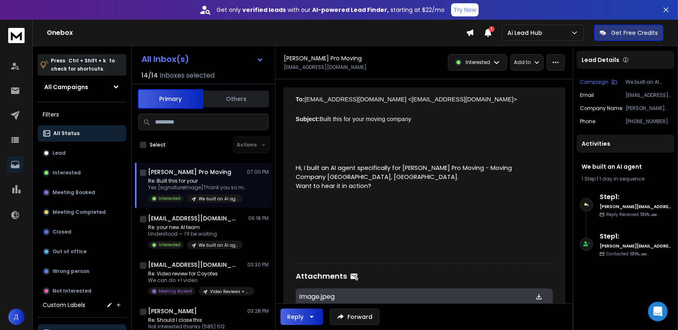 Image resolution: width=678 pixels, height=330 pixels. What do you see at coordinates (601, 108) in the screenshot?
I see `p: Company Name` at bounding box center [601, 108].